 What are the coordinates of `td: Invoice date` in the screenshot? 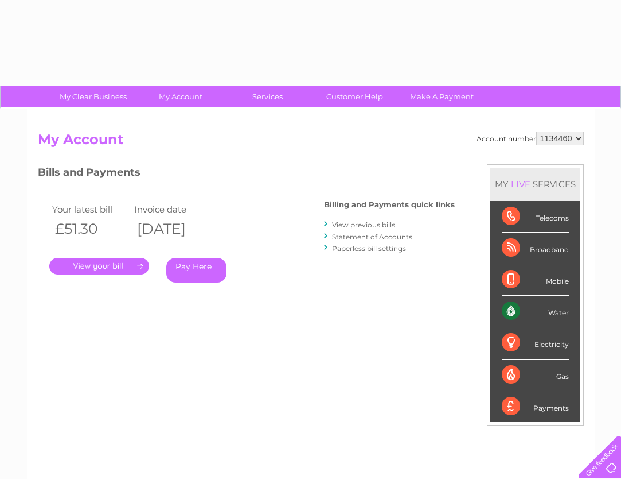 It's located at (173, 209).